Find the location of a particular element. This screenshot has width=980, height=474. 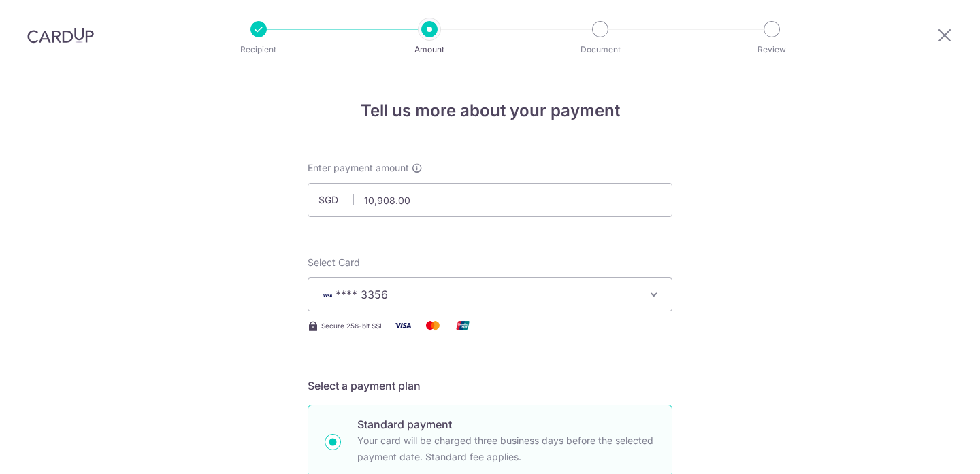

p: Recipient is located at coordinates (259, 50).